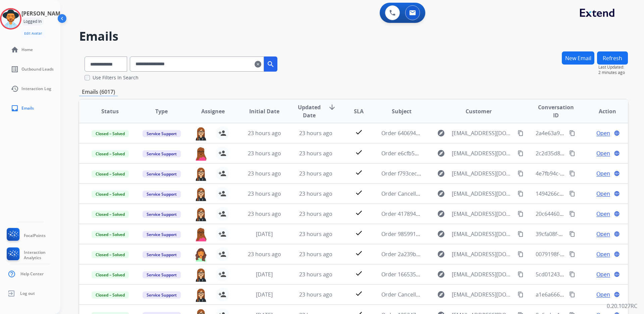 Image resolution: width=644 pixels, height=314 pixels. What do you see at coordinates (401, 111) in the screenshot?
I see `span: Subject` at bounding box center [401, 111].